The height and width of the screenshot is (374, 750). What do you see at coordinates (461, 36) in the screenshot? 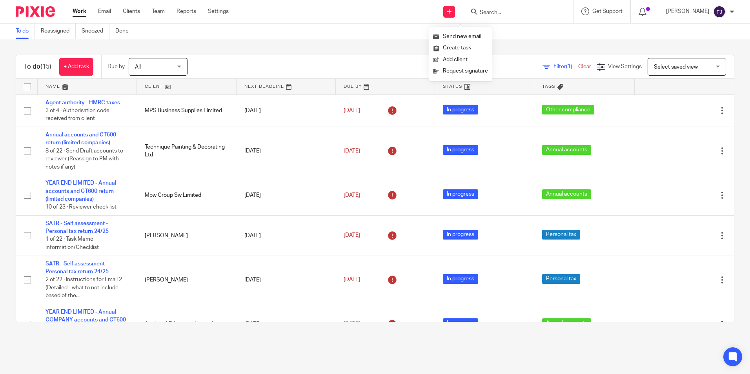
I see `a: Send new email` at bounding box center [461, 36].